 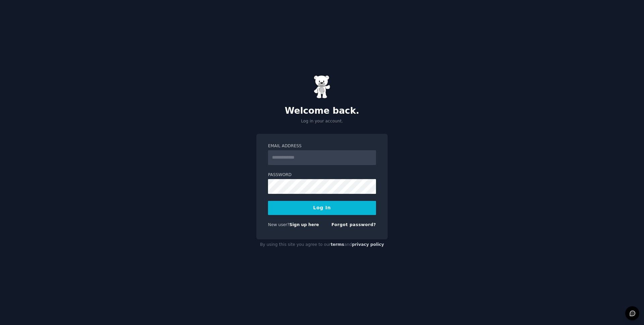 I want to click on a: privacy policy, so click(x=368, y=245).